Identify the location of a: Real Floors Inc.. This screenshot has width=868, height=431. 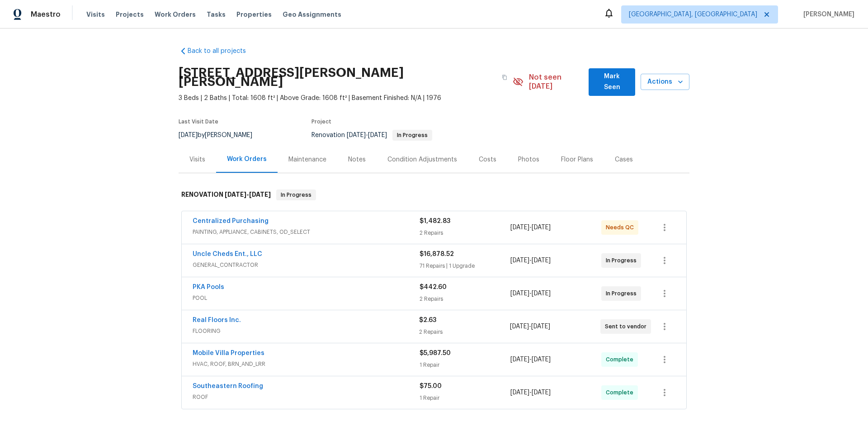
(216, 320).